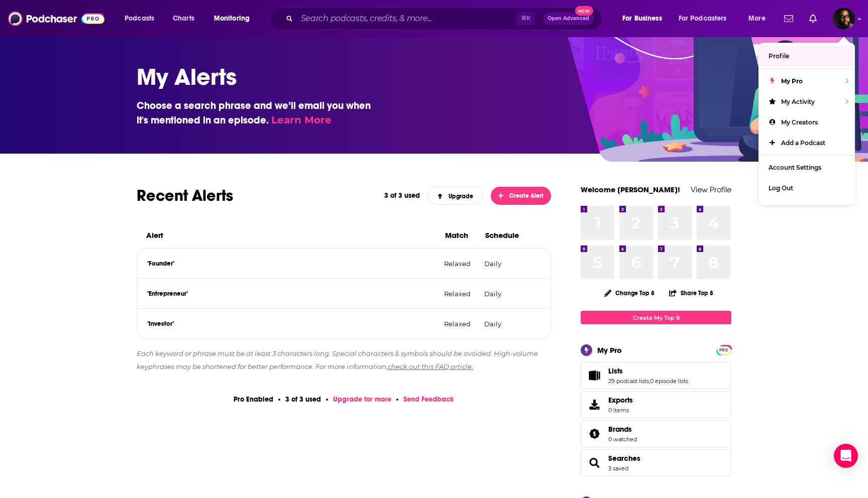 The image size is (868, 498). Describe the element at coordinates (56, 18) in the screenshot. I see `a: Podchaser - Follow, Share and Rate Podcasts` at that location.